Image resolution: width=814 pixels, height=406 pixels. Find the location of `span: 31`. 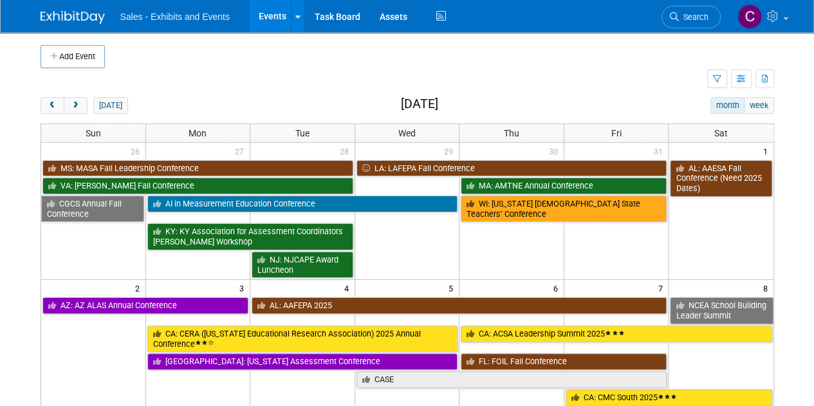

span: 31 is located at coordinates (660, 151).